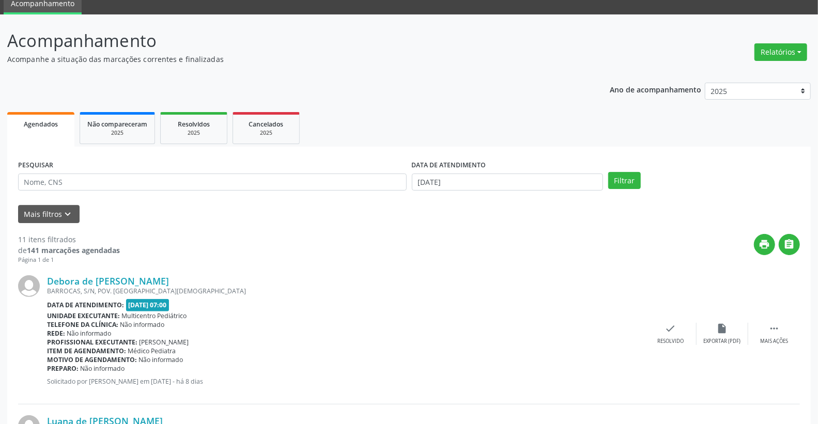 The width and height of the screenshot is (818, 424). What do you see at coordinates (656, 89) in the screenshot?
I see `p: Ano de acompanhamento` at bounding box center [656, 89].